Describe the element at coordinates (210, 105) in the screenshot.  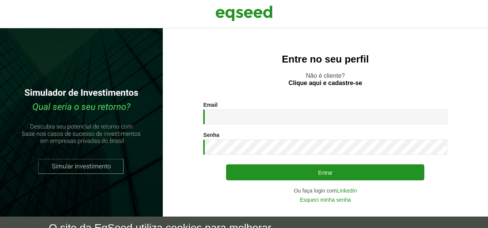
I see `label: Email` at that location.